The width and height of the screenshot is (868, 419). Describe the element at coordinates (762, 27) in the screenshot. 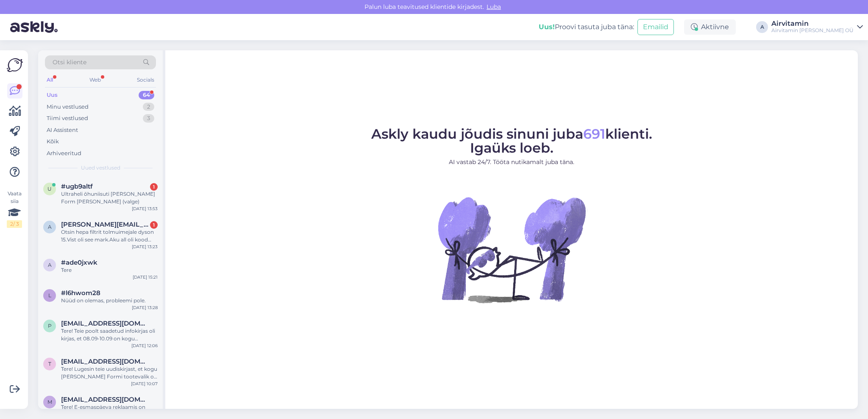

I see `div: A` at that location.